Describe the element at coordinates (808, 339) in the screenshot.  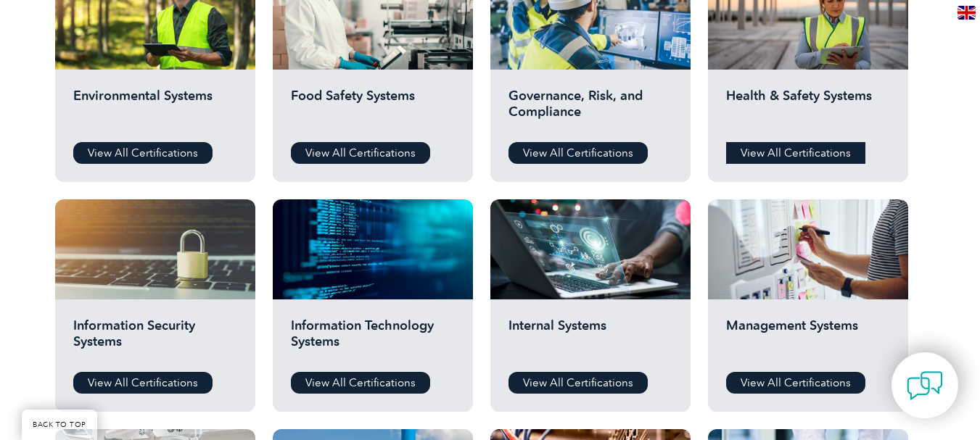
I see `h2: Management Systems` at that location.